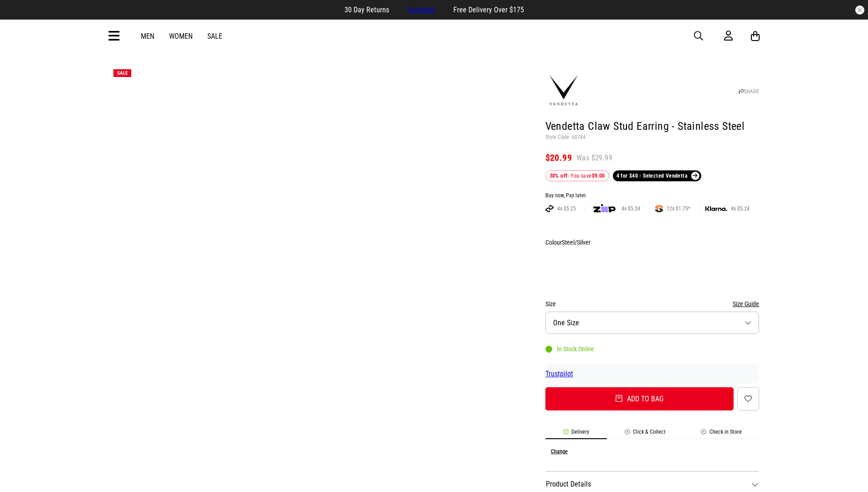 The width and height of the screenshot is (868, 492). I want to click on span: $20.99, so click(559, 157).